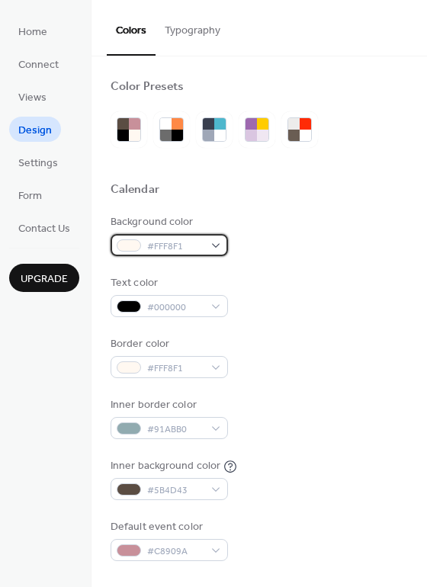 The width and height of the screenshot is (427, 587). What do you see at coordinates (168, 405) in the screenshot?
I see `div: Inner border color` at bounding box center [168, 405].